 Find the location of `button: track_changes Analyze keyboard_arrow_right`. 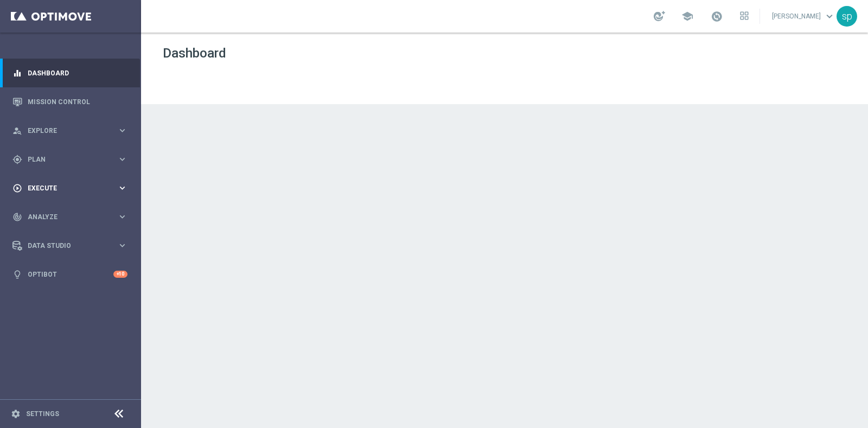

button: track_changes Analyze keyboard_arrow_right is located at coordinates (70, 217).